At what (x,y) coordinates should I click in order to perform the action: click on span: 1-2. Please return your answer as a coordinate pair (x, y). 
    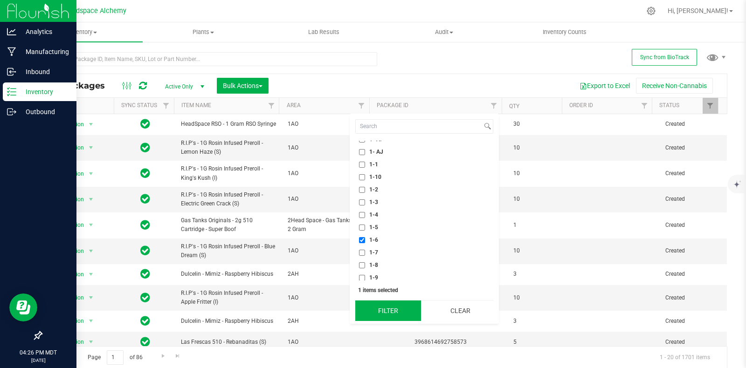
    Looking at the image, I should click on (373, 190).